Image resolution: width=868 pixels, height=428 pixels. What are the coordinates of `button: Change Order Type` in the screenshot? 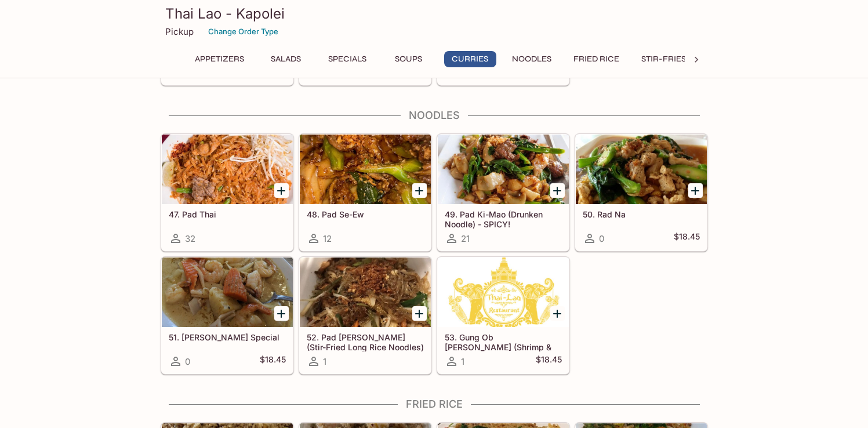 It's located at (243, 32).